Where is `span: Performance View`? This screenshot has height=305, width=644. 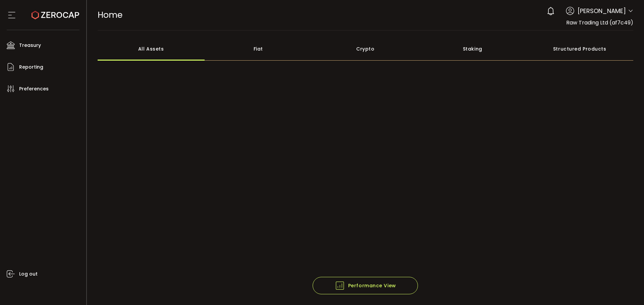
span: Performance View is located at coordinates (365, 285).